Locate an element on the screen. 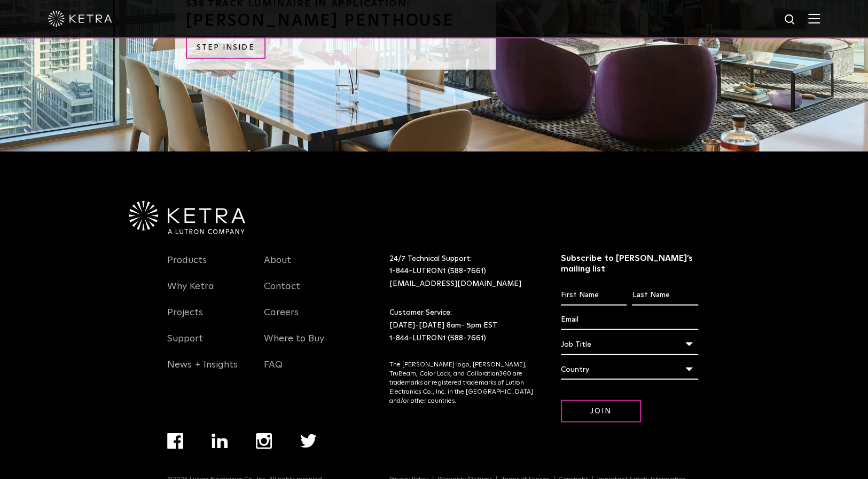 The image size is (868, 479). a: Projects is located at coordinates (185, 319).